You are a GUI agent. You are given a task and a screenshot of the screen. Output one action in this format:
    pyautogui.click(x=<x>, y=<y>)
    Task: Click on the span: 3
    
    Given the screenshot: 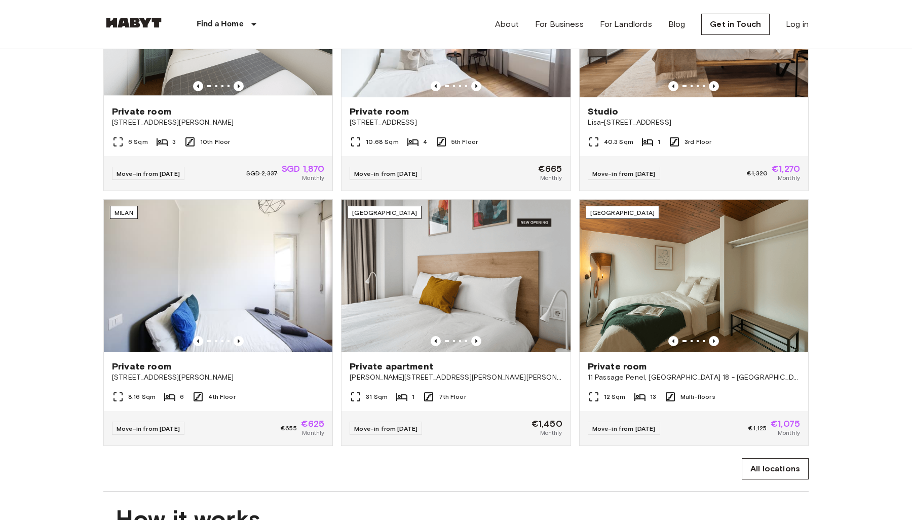 What is the action you would take?
    pyautogui.click(x=174, y=142)
    